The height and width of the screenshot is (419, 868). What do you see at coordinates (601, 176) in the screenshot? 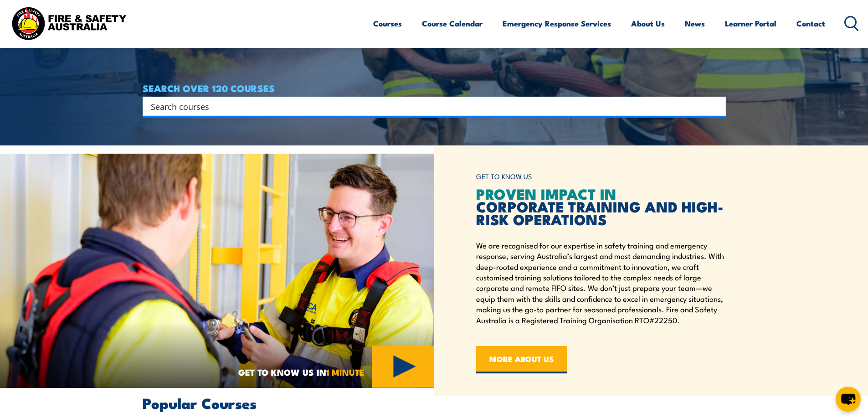
I see `h6: GET TO KNOW US` at bounding box center [601, 176].